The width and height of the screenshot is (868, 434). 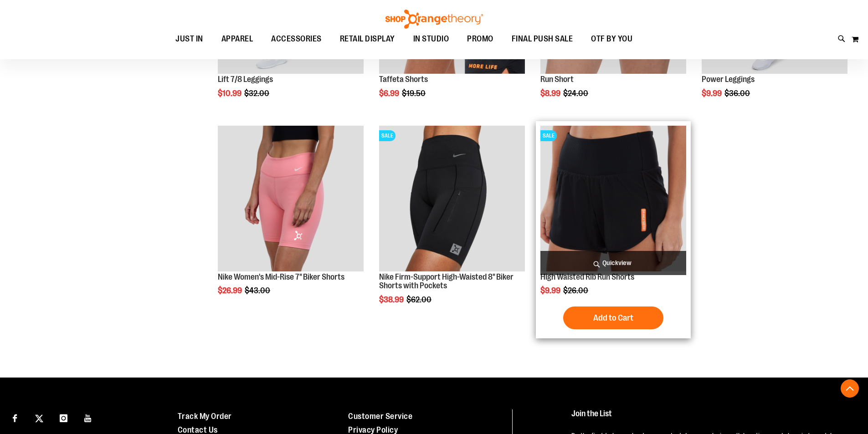 I want to click on a: Nike Firm-Support High-Waisted 8" Biker Shorts with Pockets, so click(x=446, y=281).